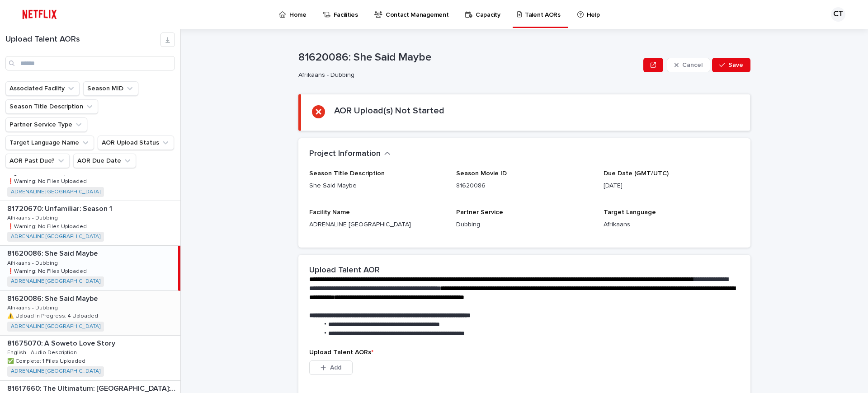 The image size is (868, 393). What do you see at coordinates (39, 14) in the screenshot?
I see `img: ifQbXi3ZQGMSEF7WDB7W` at bounding box center [39, 14].